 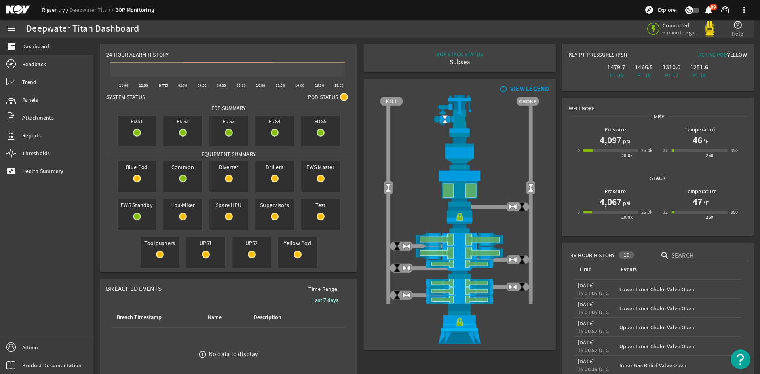 I want to click on div: PT-10, so click(x=644, y=75).